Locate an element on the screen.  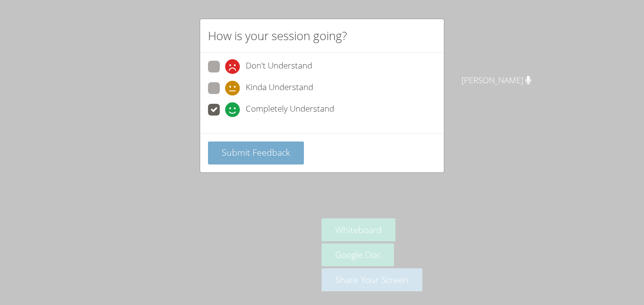
span: Don't Understand is located at coordinates (279, 67).